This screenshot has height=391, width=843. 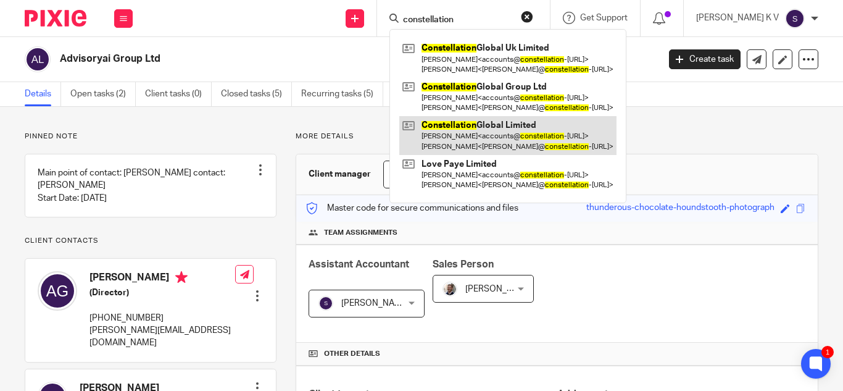 I want to click on div: thunderous-chocolate-houndstooth-photograph, so click(x=680, y=208).